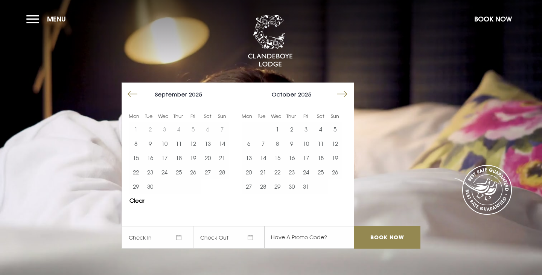 This screenshot has height=275, width=542. What do you see at coordinates (222, 172) in the screenshot?
I see `td: Choose Sunday, September 28, 2025 as your start date.` at bounding box center [222, 172].